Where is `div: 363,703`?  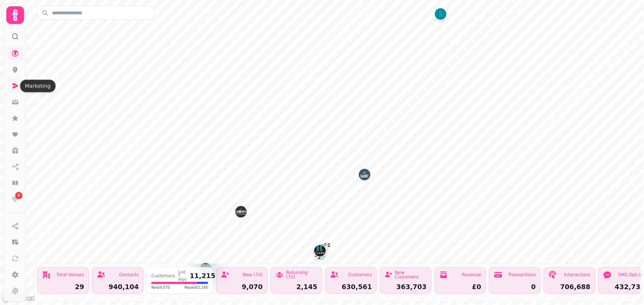
div: 363,703 is located at coordinates (406, 287).